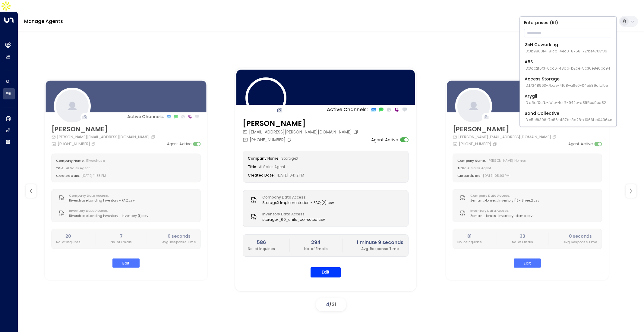  What do you see at coordinates (469, 236) in the screenshot?
I see `h2: 81` at bounding box center [469, 236].